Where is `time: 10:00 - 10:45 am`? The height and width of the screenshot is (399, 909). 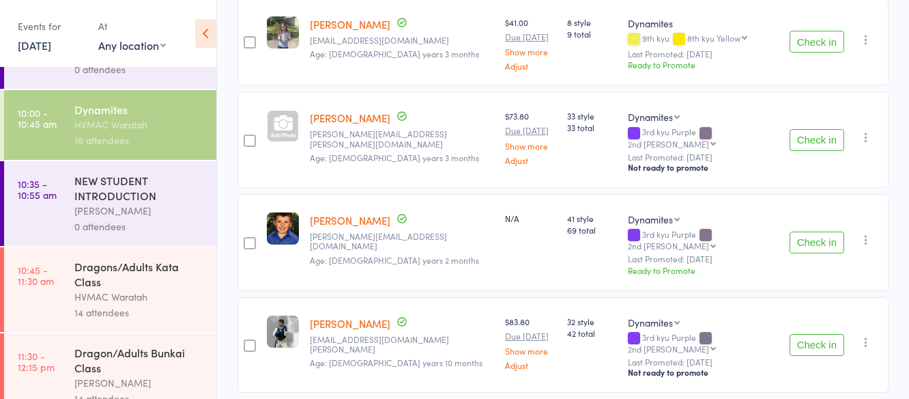 time: 10:00 - 10:45 am is located at coordinates (37, 118).